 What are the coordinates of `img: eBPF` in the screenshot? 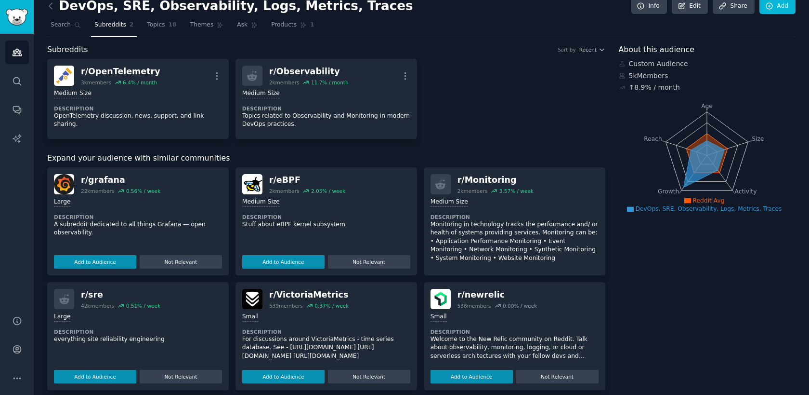 It's located at (252, 184).